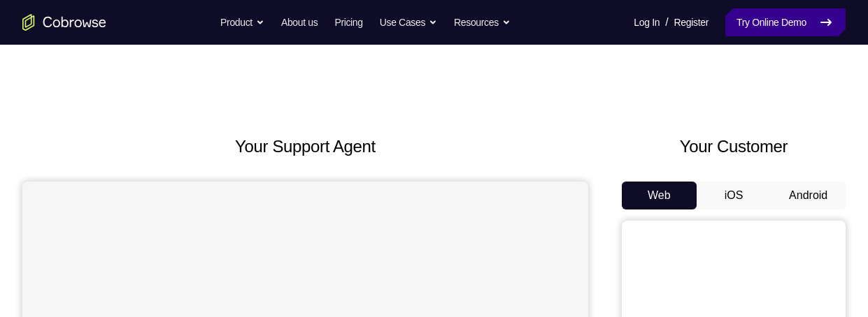  I want to click on button: Resources, so click(482, 22).